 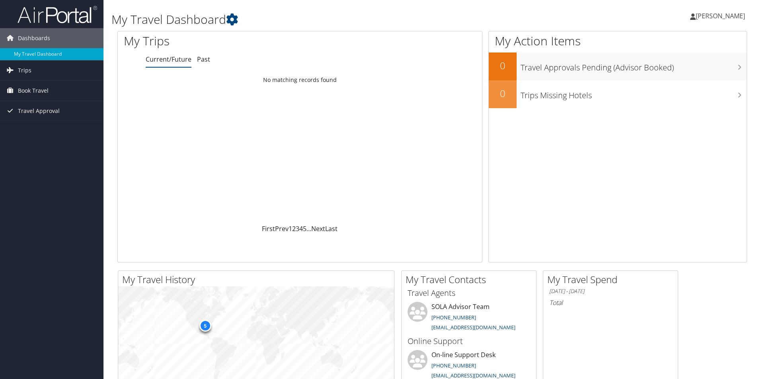 What do you see at coordinates (290, 229) in the screenshot?
I see `a: 1` at bounding box center [290, 229].